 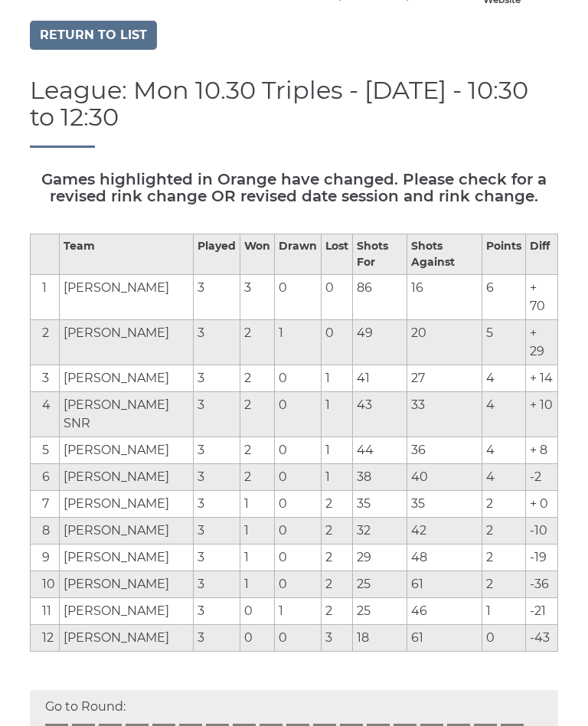 I want to click on td: 18, so click(x=380, y=638).